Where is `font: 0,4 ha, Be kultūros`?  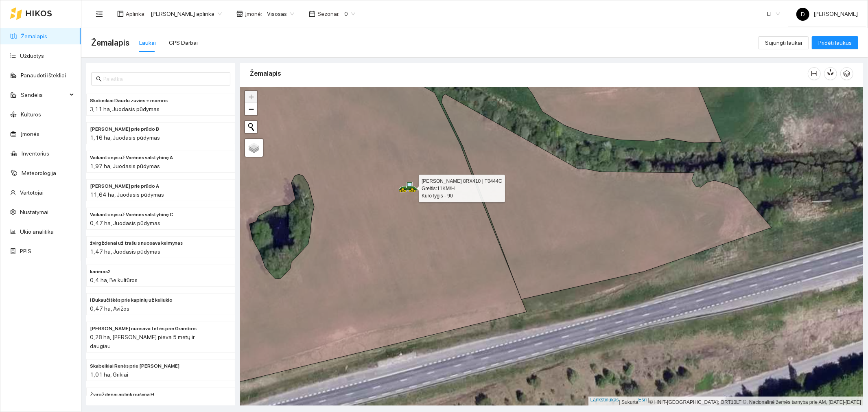
font: 0,4 ha, Be kultūros is located at coordinates (114, 280).